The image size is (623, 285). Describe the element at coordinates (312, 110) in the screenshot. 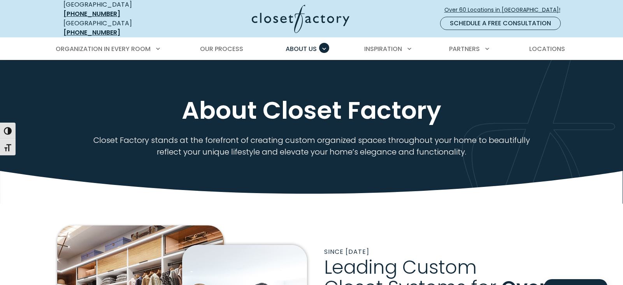

I see `h1: About Closet Factory` at that location.